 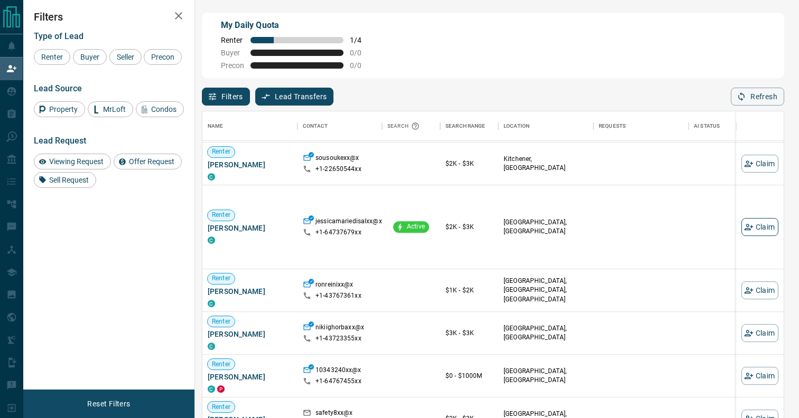 I want to click on span: Offer Request, so click(x=152, y=162).